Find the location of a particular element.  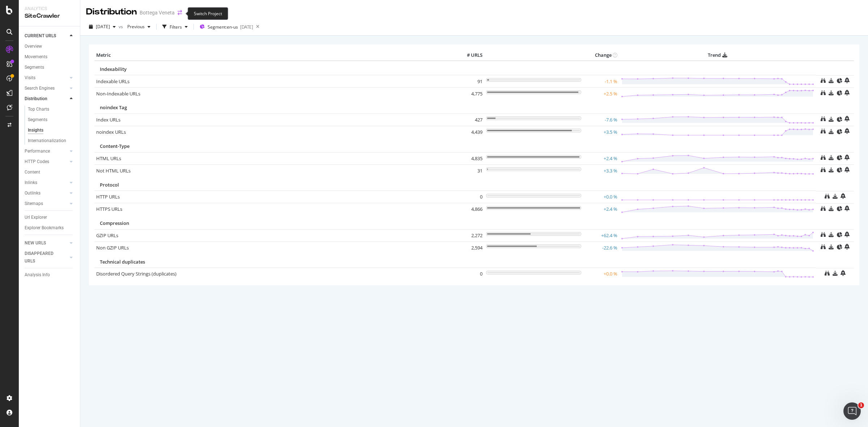

td: 427 is located at coordinates (469, 120).